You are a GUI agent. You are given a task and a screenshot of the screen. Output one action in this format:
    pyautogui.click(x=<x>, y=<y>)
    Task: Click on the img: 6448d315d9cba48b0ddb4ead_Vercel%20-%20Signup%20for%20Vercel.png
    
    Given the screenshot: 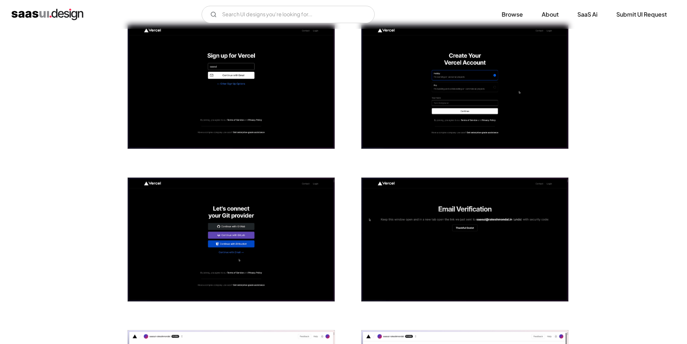 What is the action you would take?
    pyautogui.click(x=231, y=87)
    